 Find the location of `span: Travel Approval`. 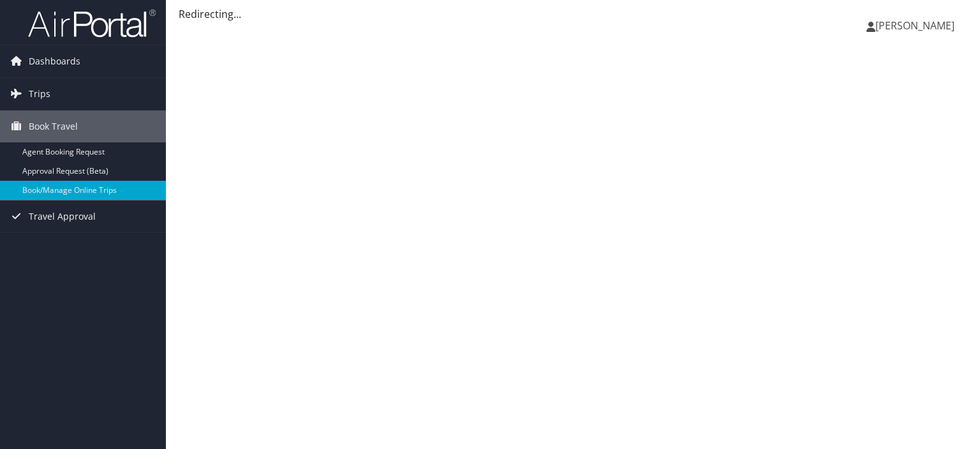

span: Travel Approval is located at coordinates (62, 216).